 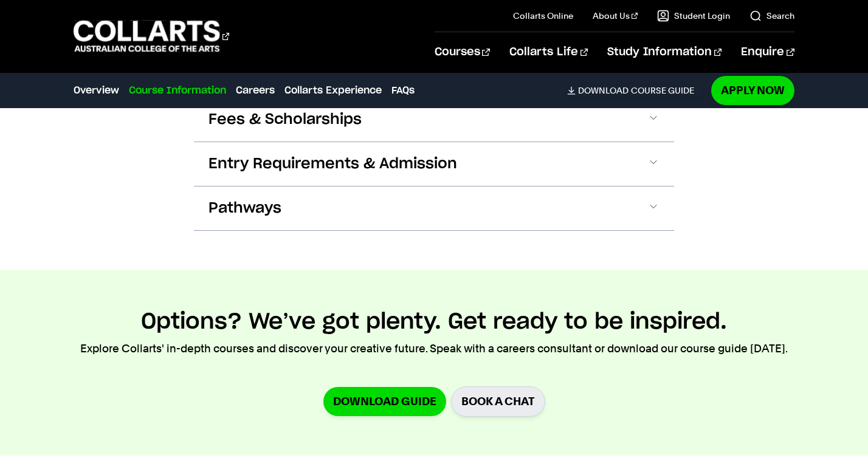 I want to click on a: Study Information, so click(x=664, y=52).